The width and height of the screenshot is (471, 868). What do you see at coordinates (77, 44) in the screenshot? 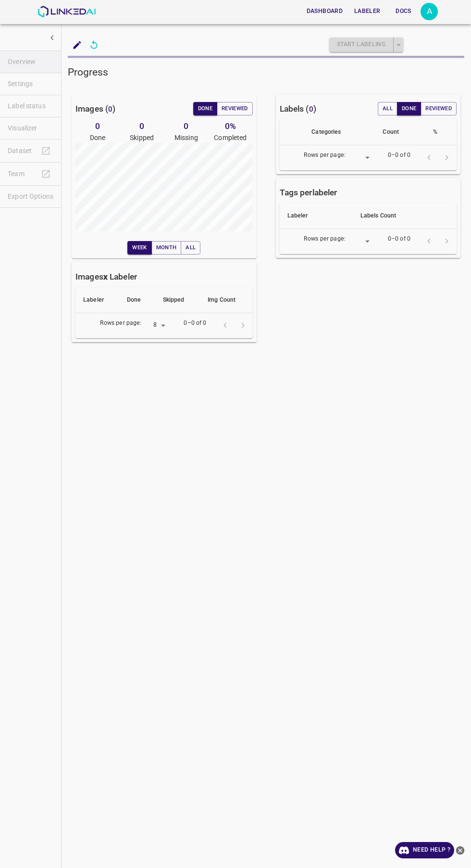
I see `button: add to shopping cart` at bounding box center [77, 44].